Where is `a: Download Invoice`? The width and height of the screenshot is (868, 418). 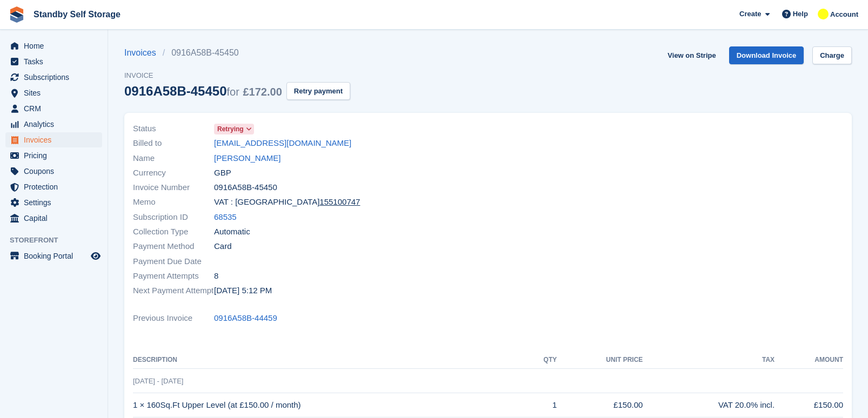
a: Download Invoice is located at coordinates (766, 55).